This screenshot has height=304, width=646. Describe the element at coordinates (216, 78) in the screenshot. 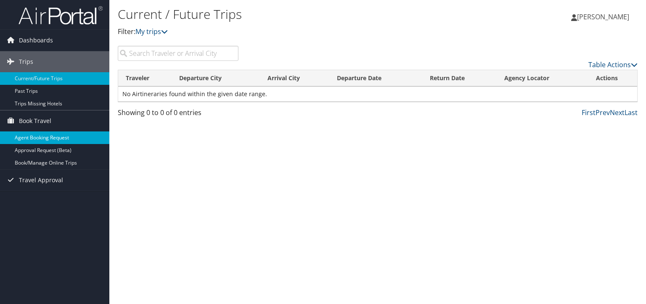

I see `th: Departure City: activate to sort column ascending` at that location.